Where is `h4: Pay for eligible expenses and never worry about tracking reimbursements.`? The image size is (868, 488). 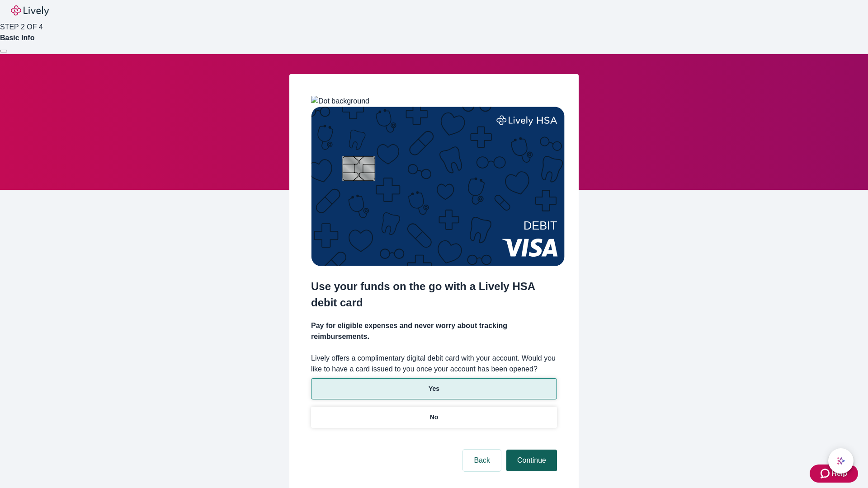 h4: Pay for eligible expenses and never worry about tracking reimbursements. is located at coordinates (434, 331).